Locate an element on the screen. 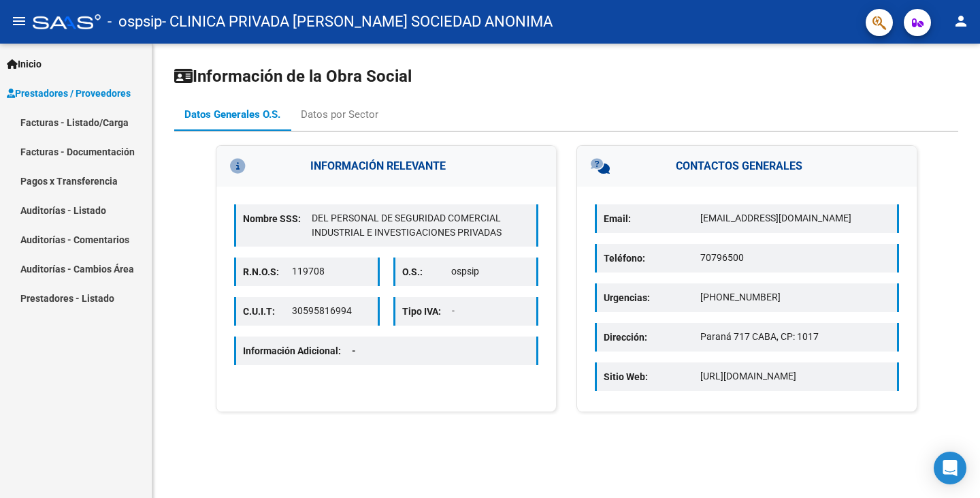  p: Teléfono: is located at coordinates (652, 258).